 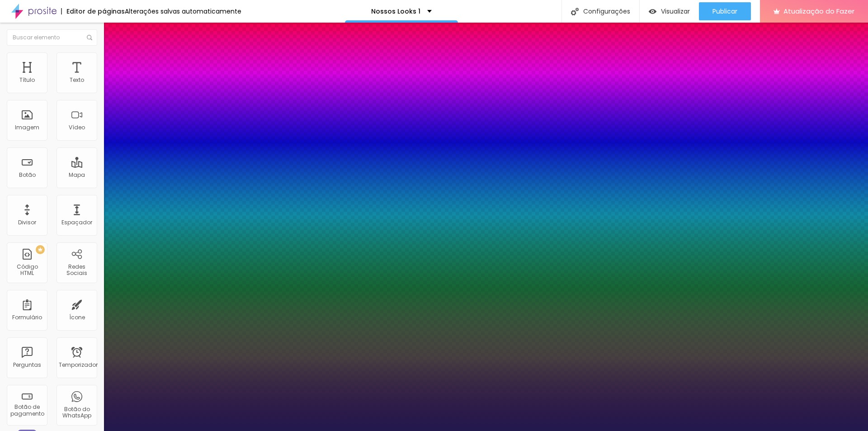 I want to click on font: Imagem, so click(x=27, y=127).